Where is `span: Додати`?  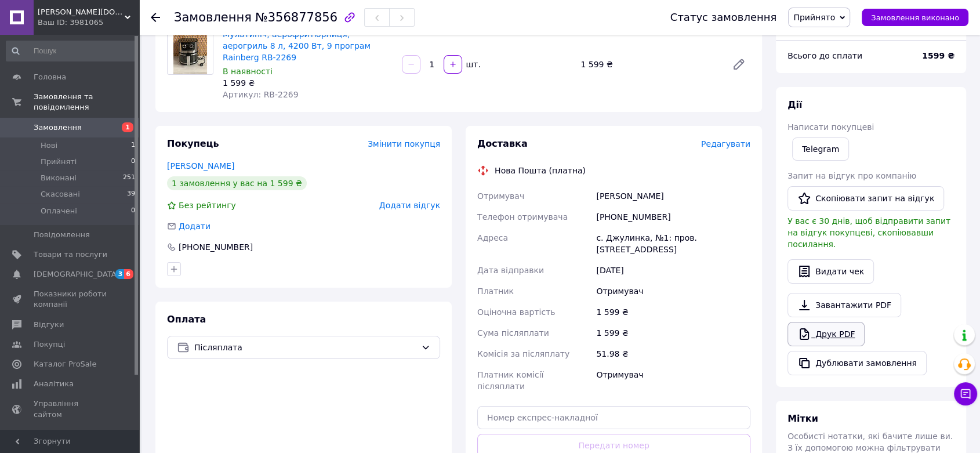 span: Додати is located at coordinates (194, 226).